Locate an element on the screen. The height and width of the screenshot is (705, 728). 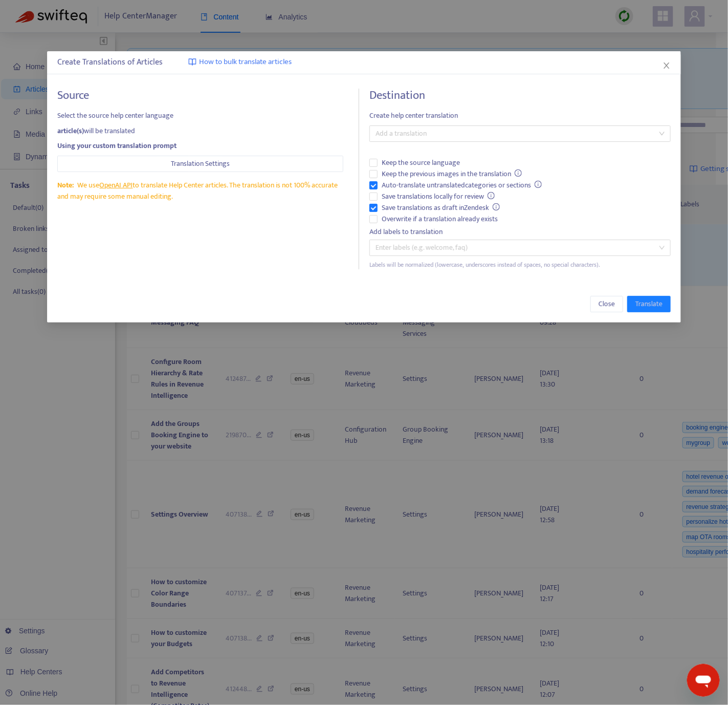
a: How to bulk translate articles is located at coordinates (240, 62).